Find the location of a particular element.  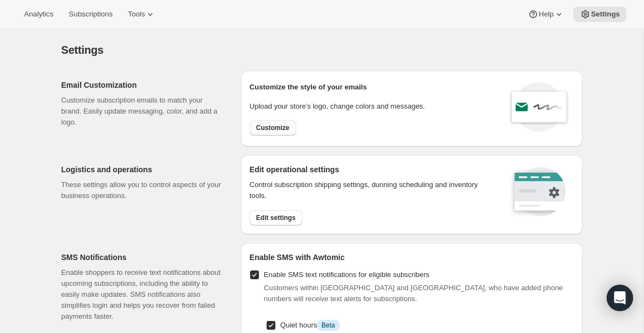

span: Customize is located at coordinates (273, 128).